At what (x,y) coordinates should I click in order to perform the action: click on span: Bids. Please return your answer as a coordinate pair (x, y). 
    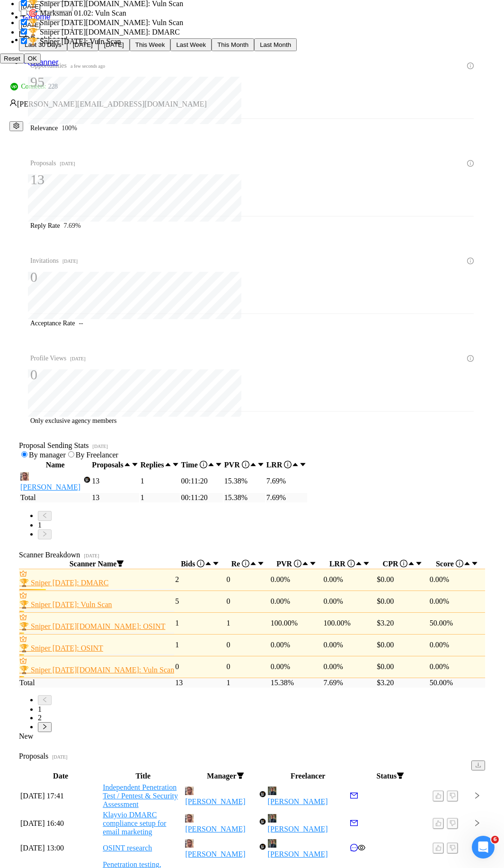
    Looking at the image, I should click on (192, 563).